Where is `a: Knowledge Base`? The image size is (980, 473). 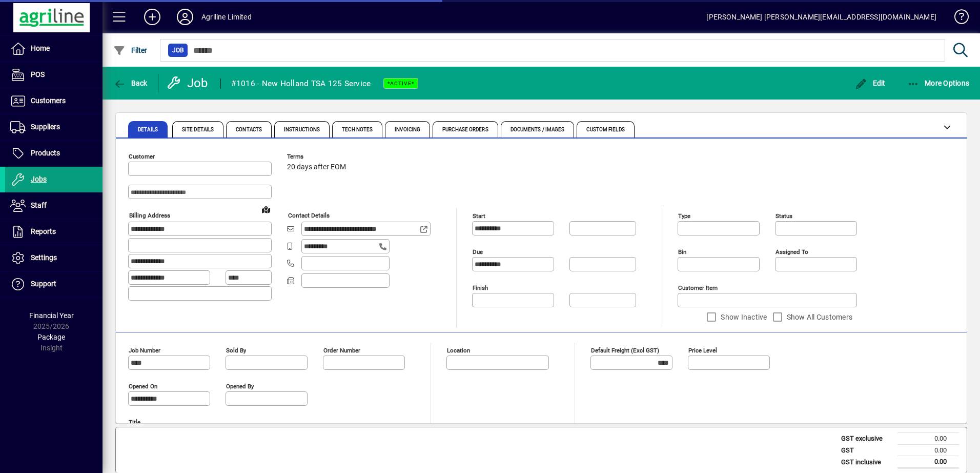
a: Knowledge Base is located at coordinates (957, 18).